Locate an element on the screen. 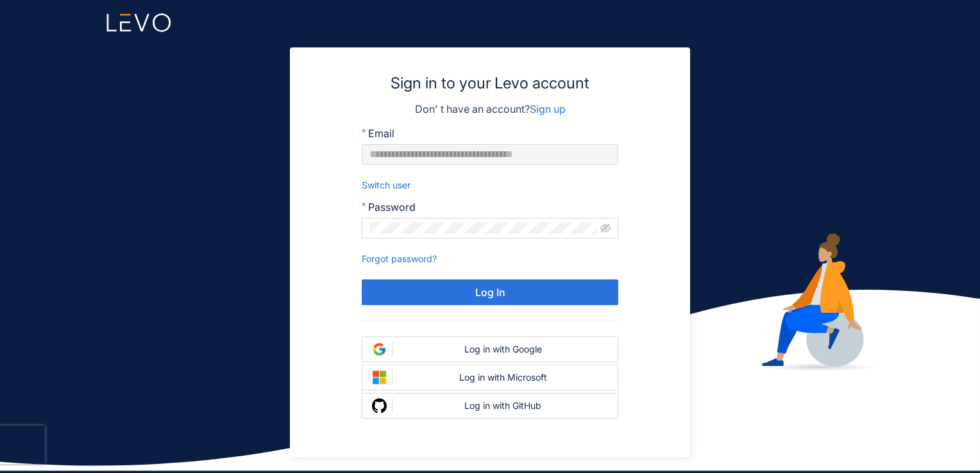 Image resolution: width=980 pixels, height=473 pixels. input: Password is located at coordinates (484, 228).